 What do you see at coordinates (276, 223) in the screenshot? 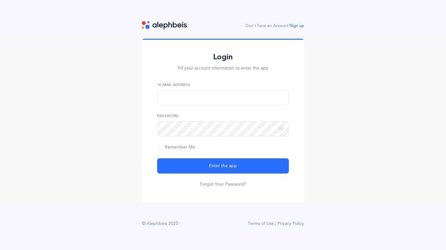
I see `a: Terms of Use | Privacy Policy` at bounding box center [276, 223].